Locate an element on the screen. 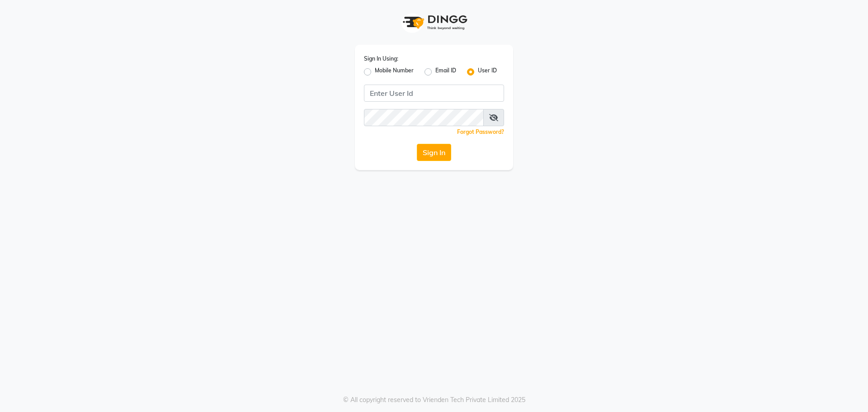 Image resolution: width=868 pixels, height=412 pixels. label: Mobile Number is located at coordinates (395, 72).